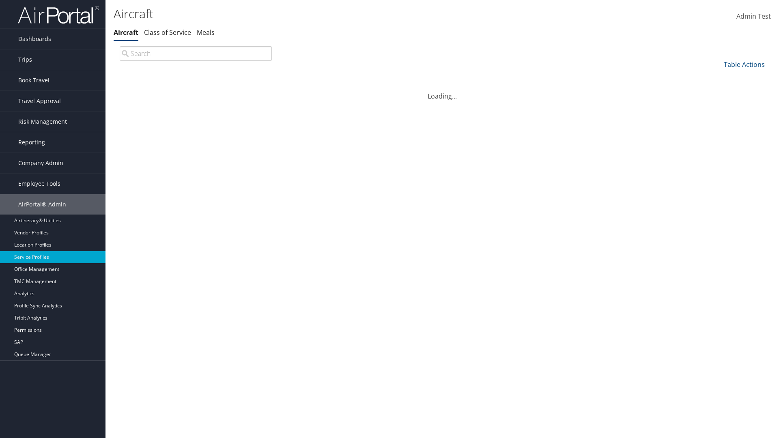  What do you see at coordinates (206, 32) in the screenshot?
I see `a: Meals` at bounding box center [206, 32].